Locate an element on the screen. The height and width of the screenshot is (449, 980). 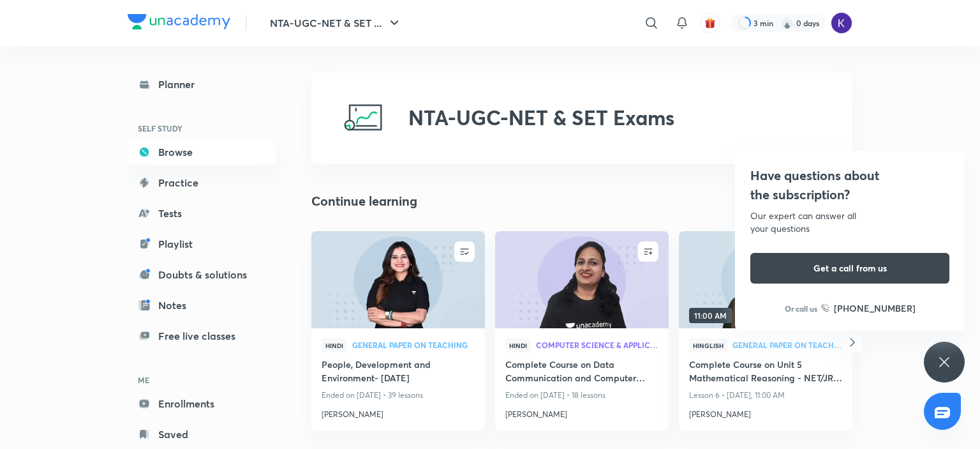
img: yH5BAEAAAAALAAAAAABAAEAAAIBRAA7 is located at coordinates (925, 200).